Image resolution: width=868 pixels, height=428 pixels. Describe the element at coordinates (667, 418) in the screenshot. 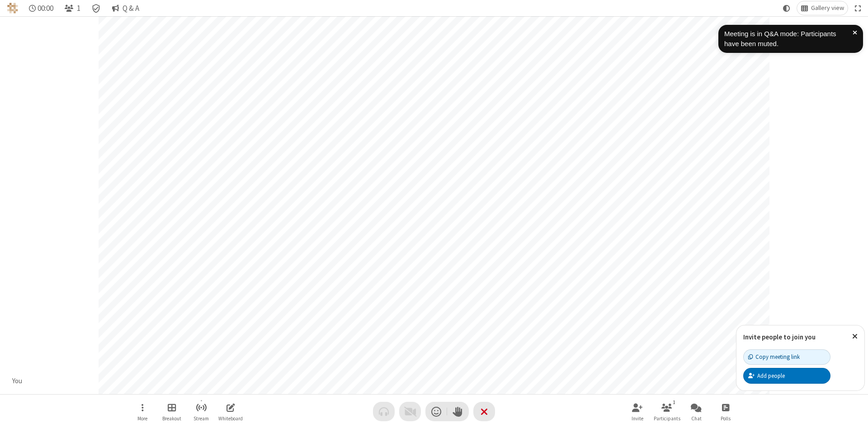

I see `span: Participants` at that location.